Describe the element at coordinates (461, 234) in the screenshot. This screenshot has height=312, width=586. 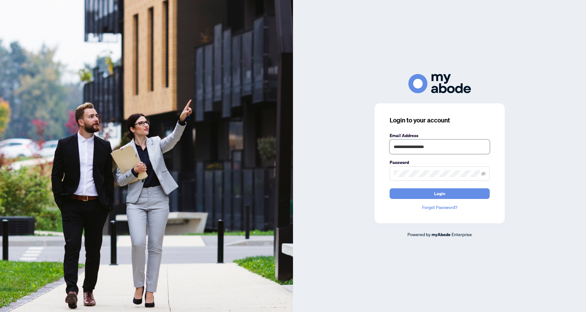
I see `span: Enterprise` at that location.